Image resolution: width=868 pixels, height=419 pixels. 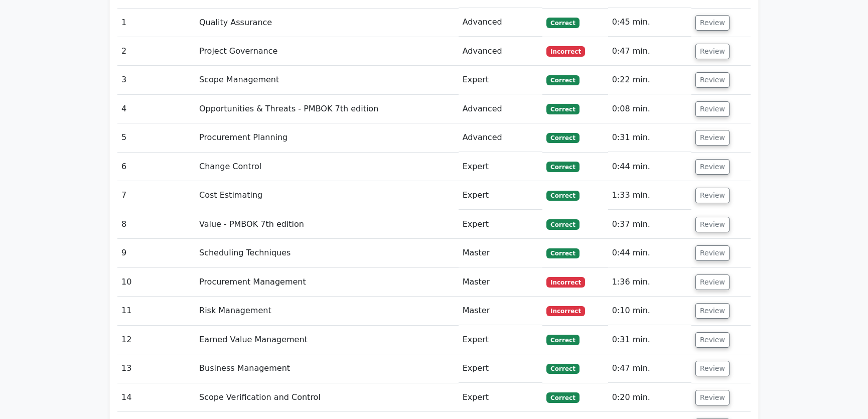 I want to click on td: Procurement Planning, so click(x=326, y=137).